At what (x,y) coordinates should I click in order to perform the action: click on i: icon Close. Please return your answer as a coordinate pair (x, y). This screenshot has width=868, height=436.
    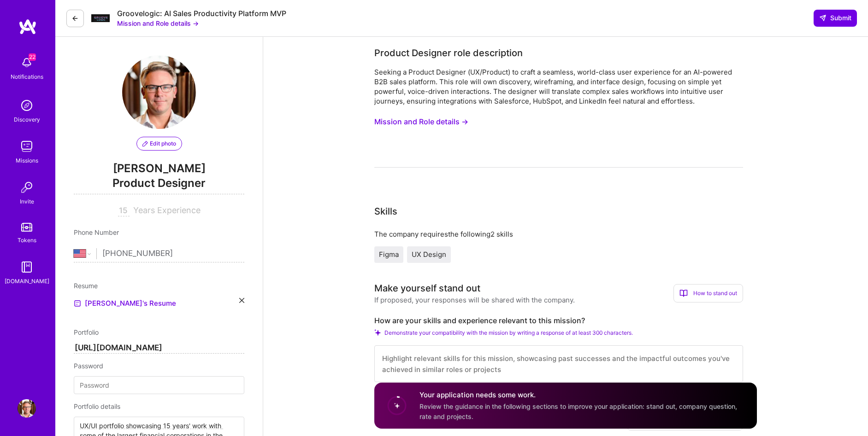
    Looking at the image, I should click on (242, 300).